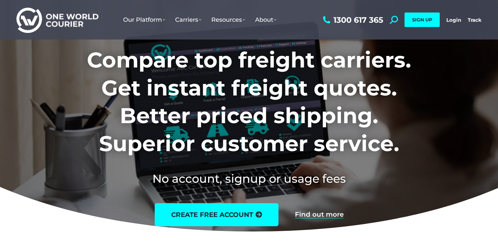 The height and width of the screenshot is (243, 498). Describe the element at coordinates (228, 20) in the screenshot. I see `a: Resources` at that location.